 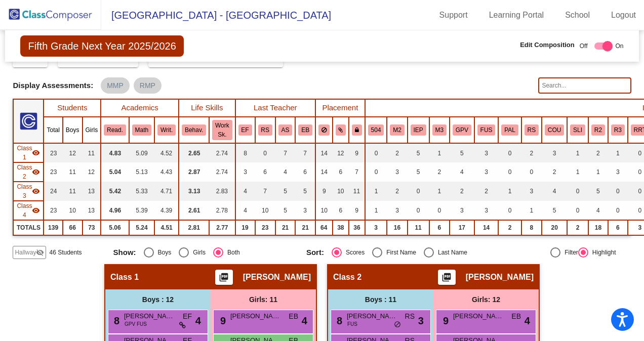 I want to click on td: 73, so click(x=91, y=228).